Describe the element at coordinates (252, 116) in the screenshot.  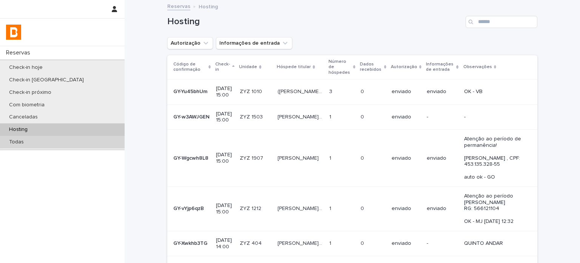
I see `p: ZYZ 1503` at that location.